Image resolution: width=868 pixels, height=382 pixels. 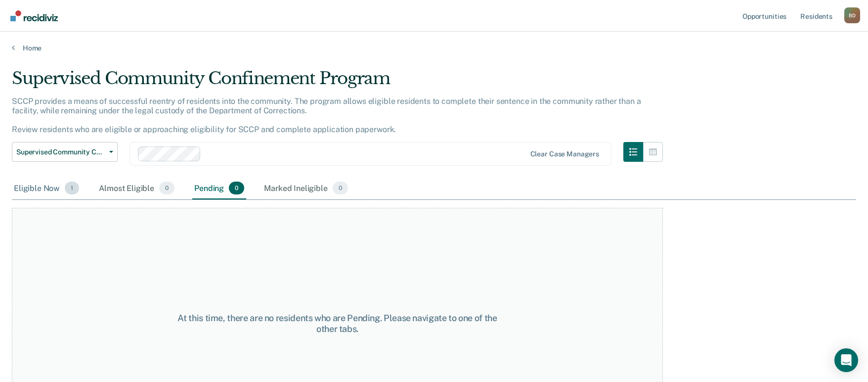 What do you see at coordinates (337, 323) in the screenshot?
I see `div: At this time, there are no residents who are Pending. Please navigate to one of the other tabs.` at bounding box center [337, 323].